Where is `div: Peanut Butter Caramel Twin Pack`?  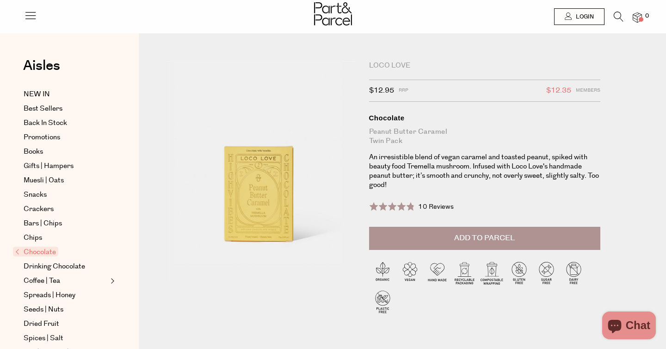 div: Peanut Butter Caramel Twin Pack is located at coordinates (485, 136).